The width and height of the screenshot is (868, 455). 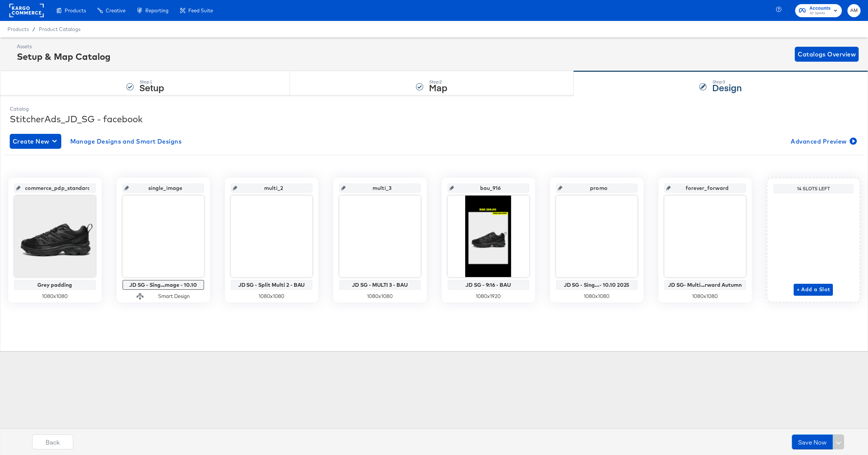 What do you see at coordinates (64, 46) in the screenshot?
I see `div: Assets` at bounding box center [64, 46].